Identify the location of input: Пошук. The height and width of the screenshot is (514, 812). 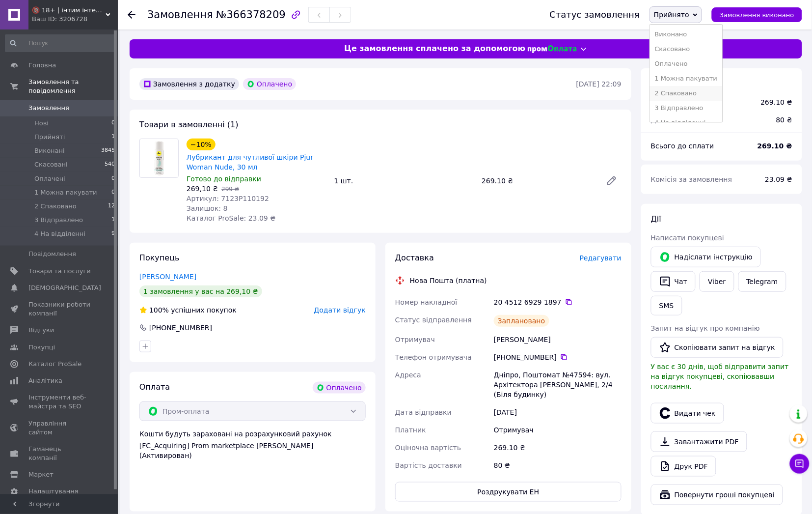
(61, 43).